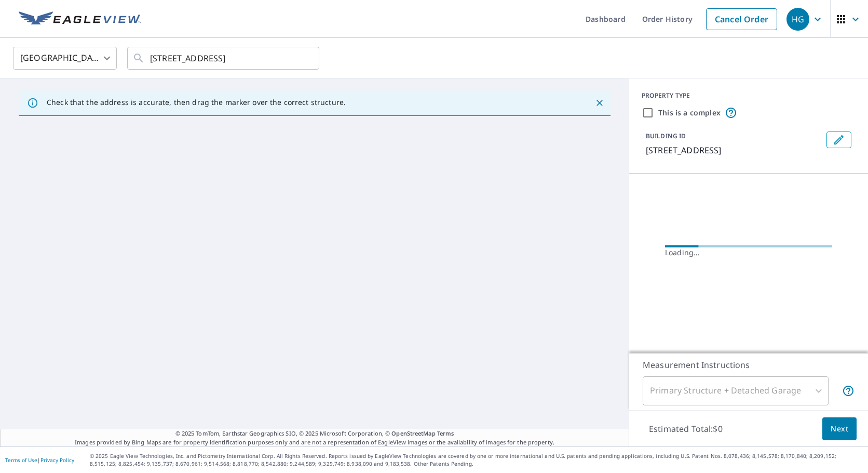 The width and height of the screenshot is (868, 473). What do you see at coordinates (840, 140) in the screenshot?
I see `button: Edit building 1` at bounding box center [840, 140].